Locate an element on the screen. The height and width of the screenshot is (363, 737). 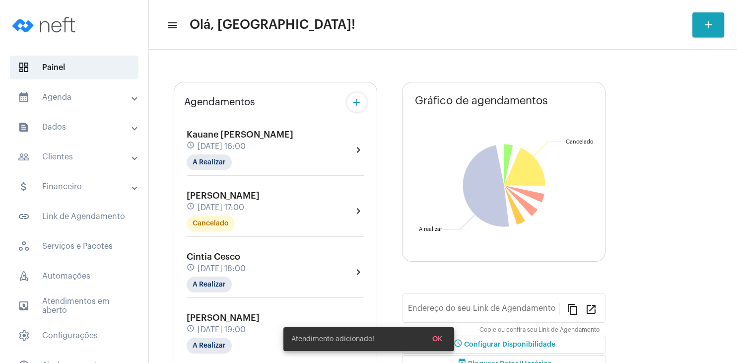
mat-expansion-panel-header: sidenav iconAgenda is located at coordinates (77, 97).